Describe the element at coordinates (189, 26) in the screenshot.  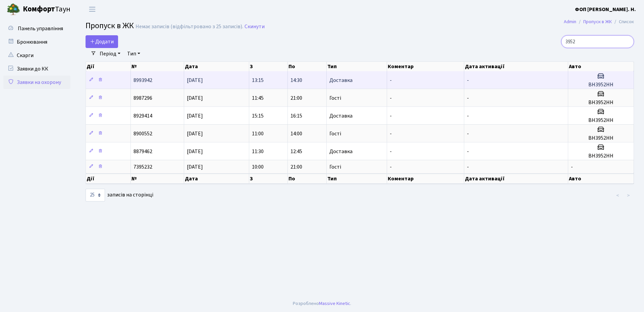
I see `div: Немає записів (відфільтровано з 25 записів).` at that location.